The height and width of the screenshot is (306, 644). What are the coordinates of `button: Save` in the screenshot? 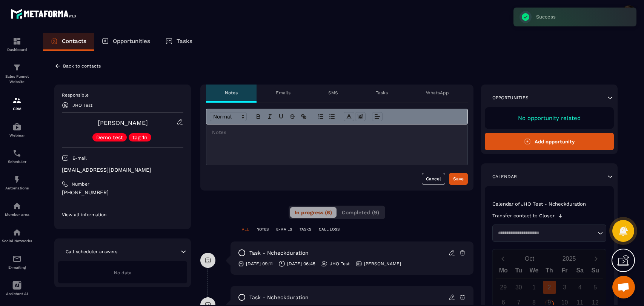 It's located at (459, 179).